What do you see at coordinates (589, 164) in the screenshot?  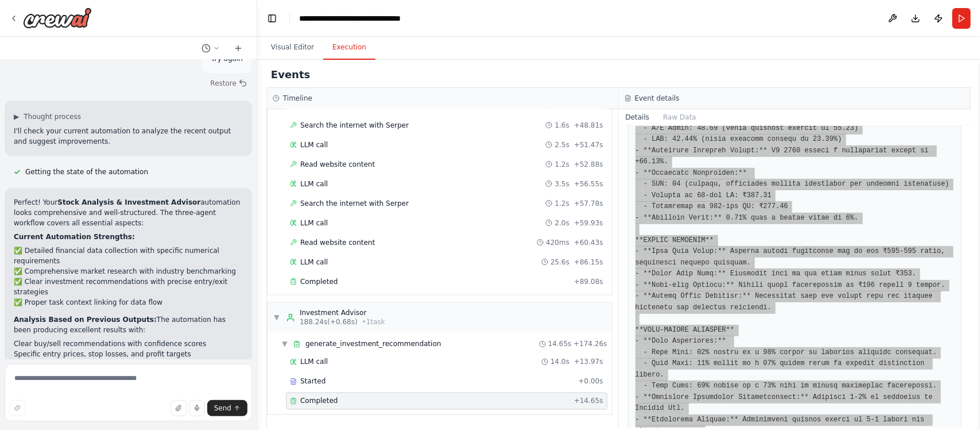 I see `span: + 52.88s` at bounding box center [589, 164].